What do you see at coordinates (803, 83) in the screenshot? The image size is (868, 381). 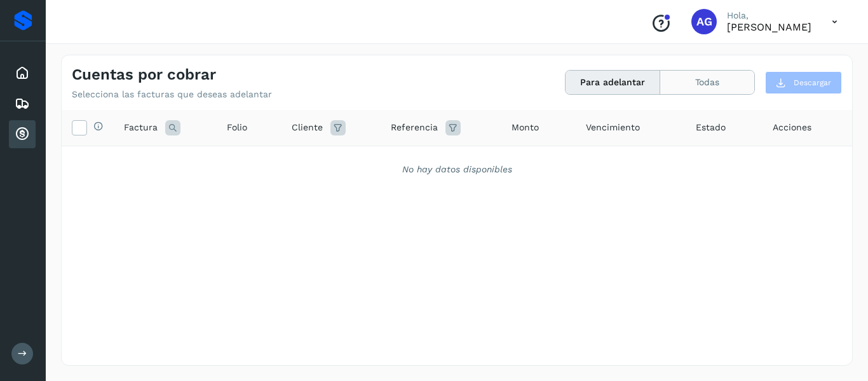 I see `button: Descargar` at bounding box center [803, 83].